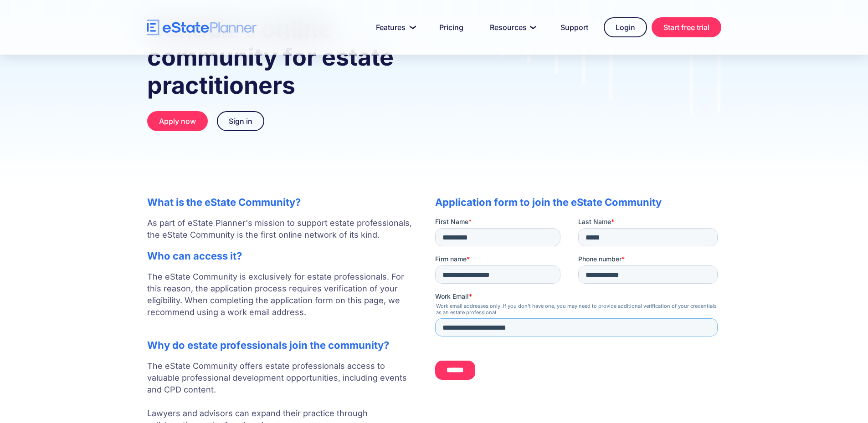  I want to click on a: Sign in, so click(241, 121).